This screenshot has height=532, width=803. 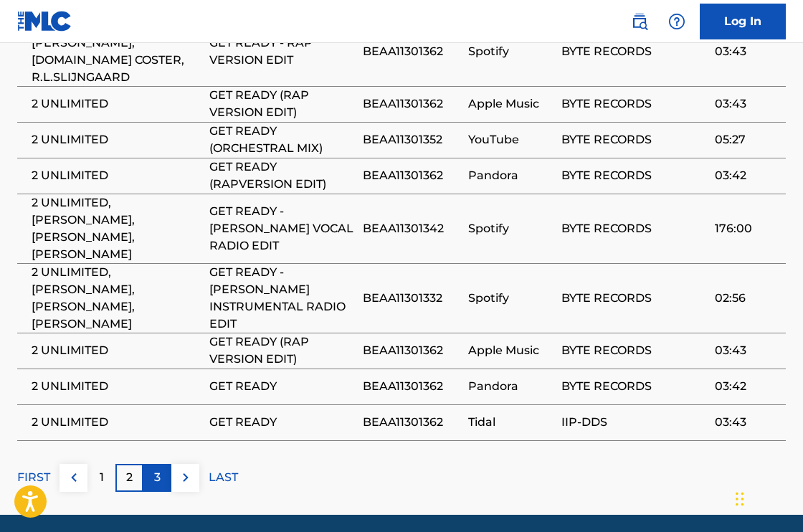 I want to click on span: GET READY (ORCHESTRAL MIX), so click(x=283, y=140).